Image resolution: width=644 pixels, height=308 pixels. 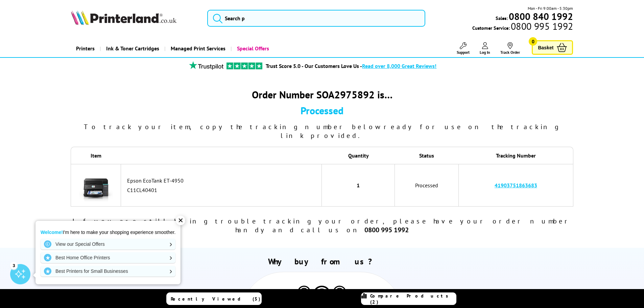 What do you see at coordinates (387, 230) in the screenshot?
I see `b: 0800 995 1992` at bounding box center [387, 230].